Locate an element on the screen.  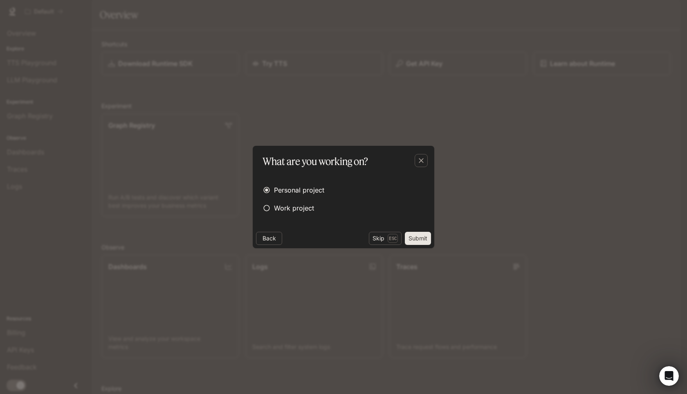
p: What are you working on? is located at coordinates (315, 161).